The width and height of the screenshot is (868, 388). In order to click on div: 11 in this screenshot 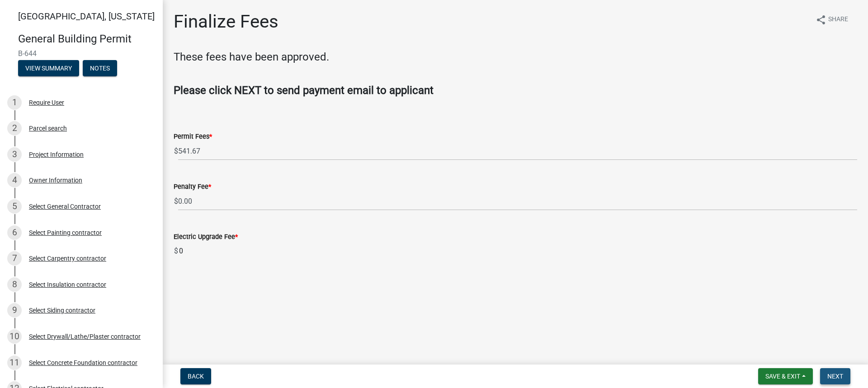, I will do `click(15, 362)`.